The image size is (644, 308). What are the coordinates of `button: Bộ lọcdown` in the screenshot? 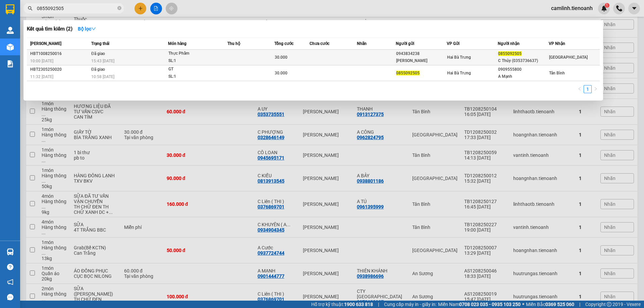 It's located at (87, 29).